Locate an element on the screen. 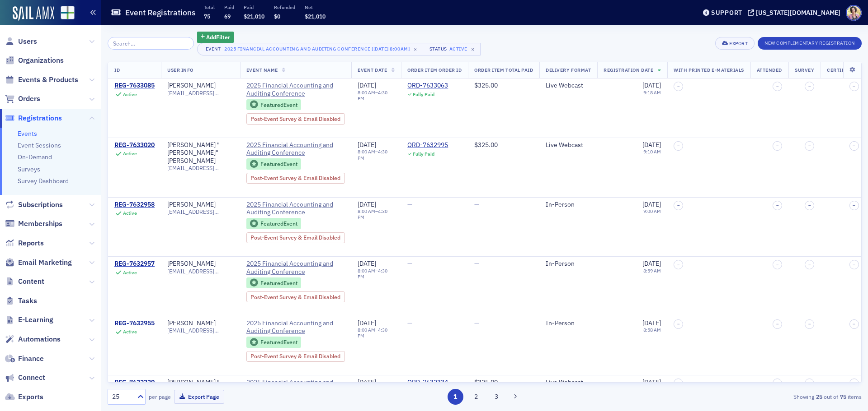 This screenshot has width=868, height=411. div: Support is located at coordinates (727, 13).